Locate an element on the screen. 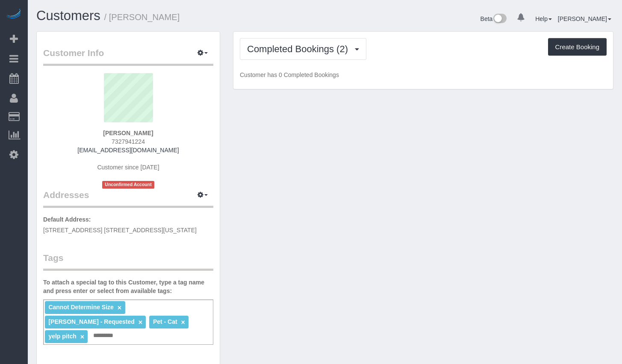  span: Completed Bookings (2) is located at coordinates (300, 48).